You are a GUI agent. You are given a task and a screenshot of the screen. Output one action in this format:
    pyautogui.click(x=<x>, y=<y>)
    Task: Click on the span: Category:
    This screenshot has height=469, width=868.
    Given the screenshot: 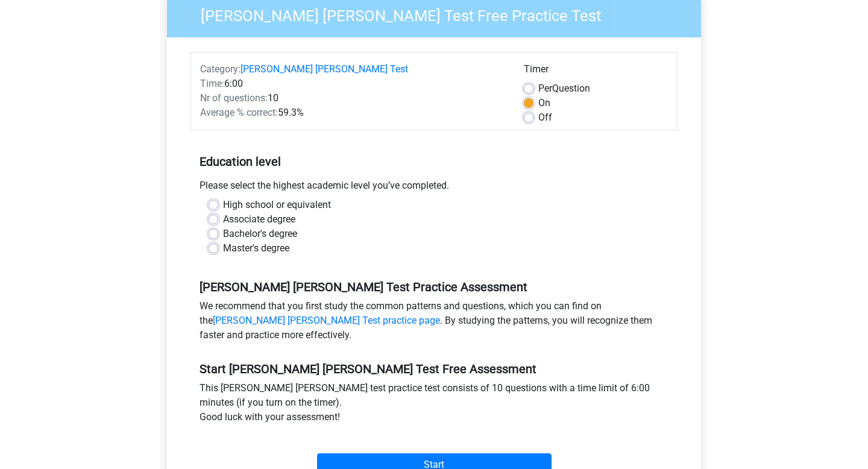 What is the action you would take?
    pyautogui.click(x=220, y=69)
    